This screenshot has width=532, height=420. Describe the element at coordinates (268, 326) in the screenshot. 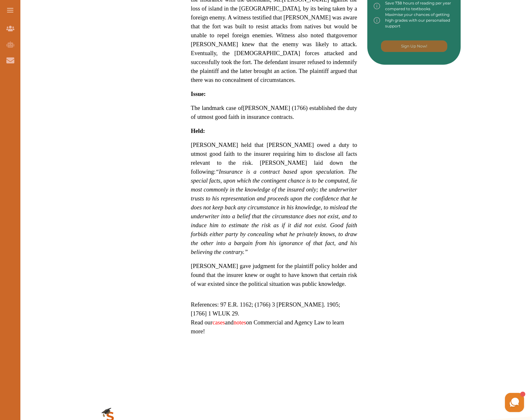

I see `span: Read our and on Commercial and Agency Law to learn more!` at that location.